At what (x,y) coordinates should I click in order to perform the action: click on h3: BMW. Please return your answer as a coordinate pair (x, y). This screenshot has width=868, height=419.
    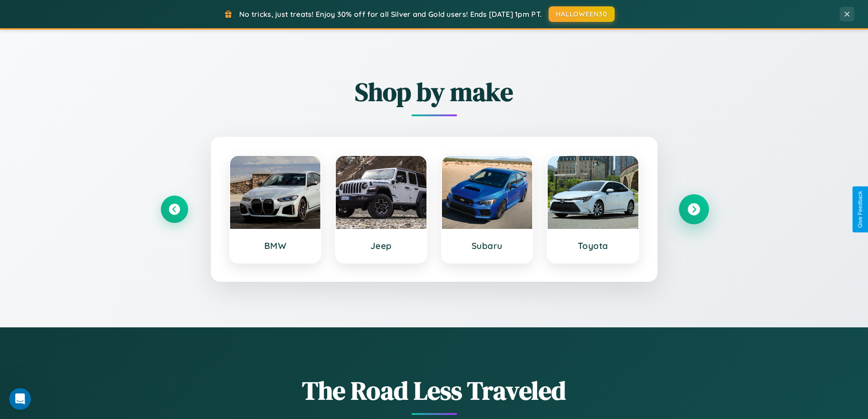
    Looking at the image, I should click on (275, 246).